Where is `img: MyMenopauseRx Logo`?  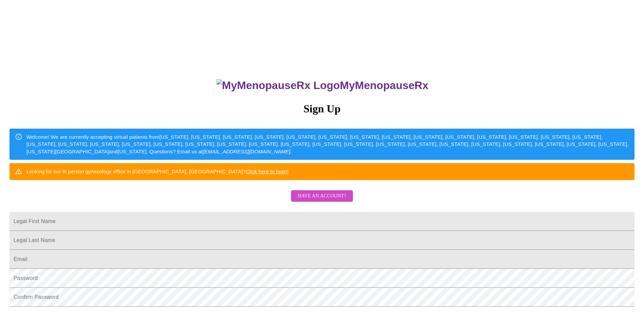 img: MyMenopauseRx Logo is located at coordinates (278, 85).